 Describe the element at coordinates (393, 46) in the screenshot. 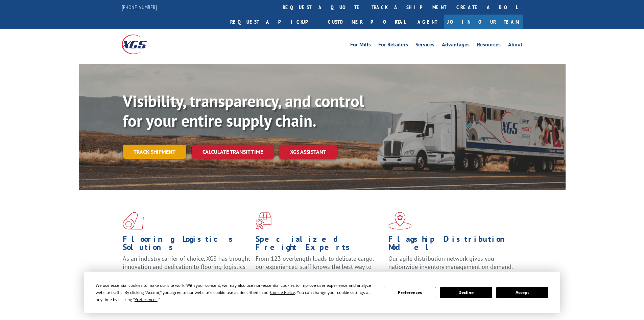

I see `a: For Retailers` at that location.